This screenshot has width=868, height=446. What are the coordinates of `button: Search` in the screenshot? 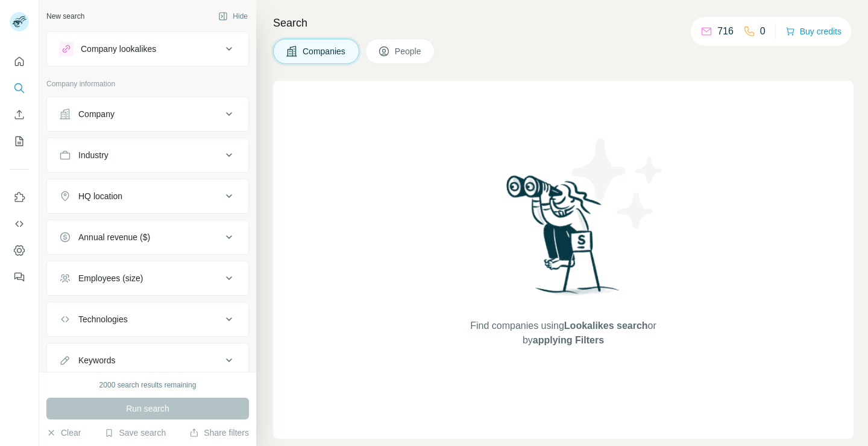 It's located at (19, 88).